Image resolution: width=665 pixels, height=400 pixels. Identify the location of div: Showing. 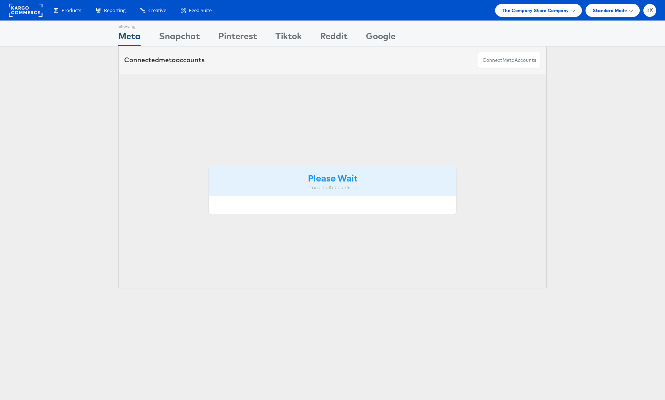
(129, 25).